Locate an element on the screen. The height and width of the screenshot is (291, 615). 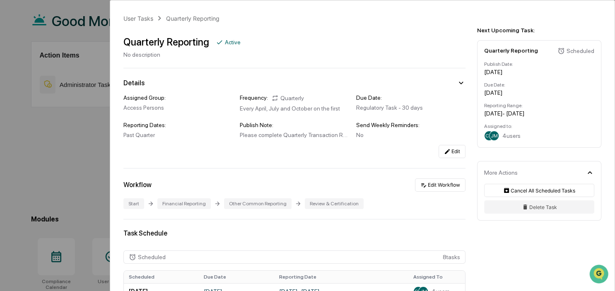
span: Pylon is located at coordinates (91, 143).